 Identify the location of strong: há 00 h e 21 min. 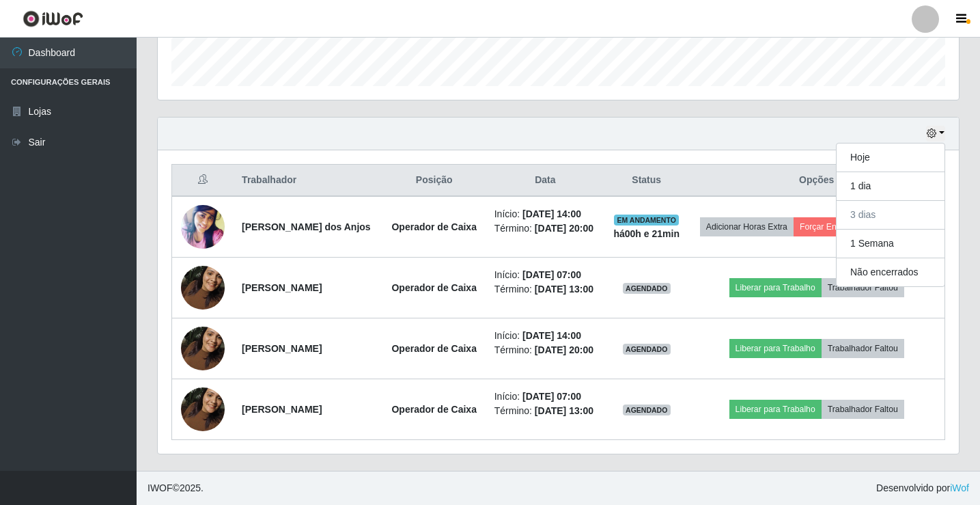
(646, 234).